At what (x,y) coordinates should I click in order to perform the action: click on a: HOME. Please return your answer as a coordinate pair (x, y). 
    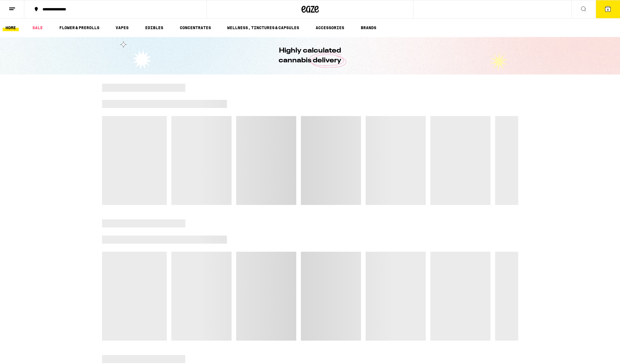
    Looking at the image, I should click on (11, 28).